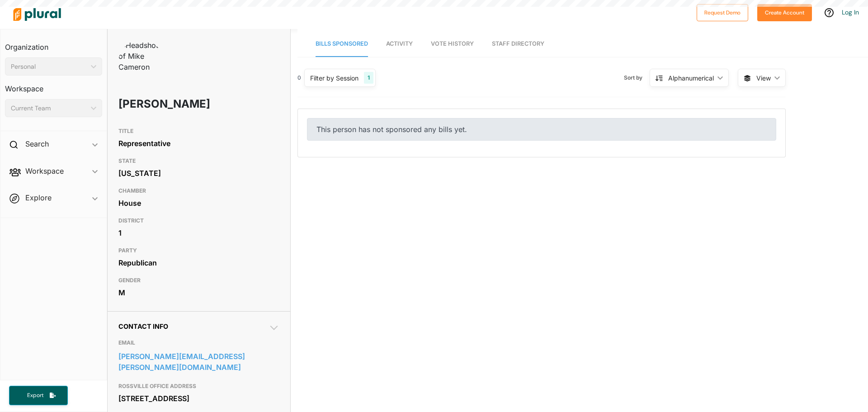 This screenshot has height=412, width=868. Describe the element at coordinates (54, 85) in the screenshot. I see `h3: Workspace` at that location.